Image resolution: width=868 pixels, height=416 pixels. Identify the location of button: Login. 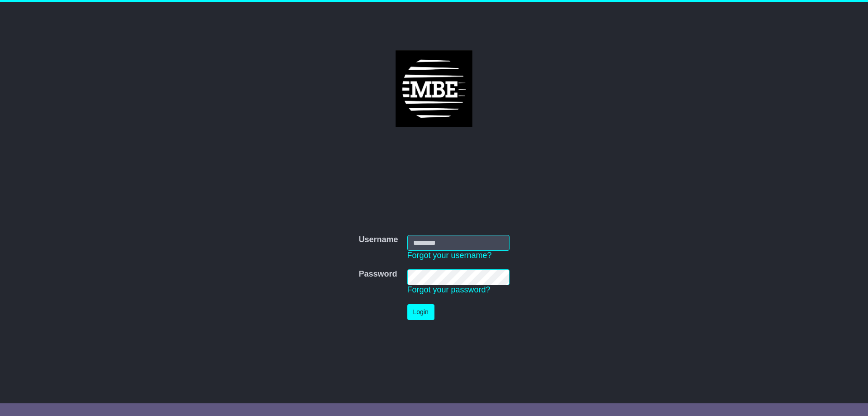
(421, 312).